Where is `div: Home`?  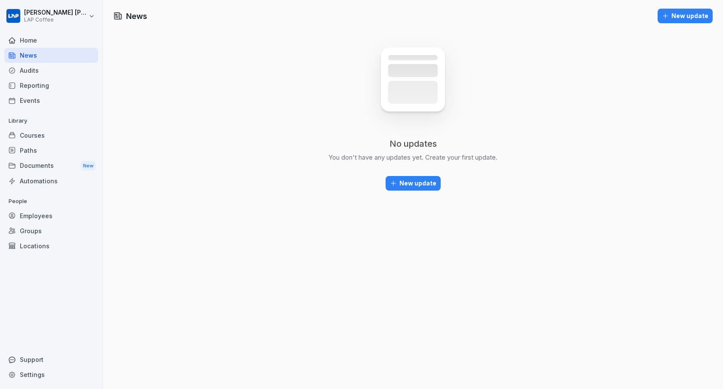 div: Home is located at coordinates (51, 40).